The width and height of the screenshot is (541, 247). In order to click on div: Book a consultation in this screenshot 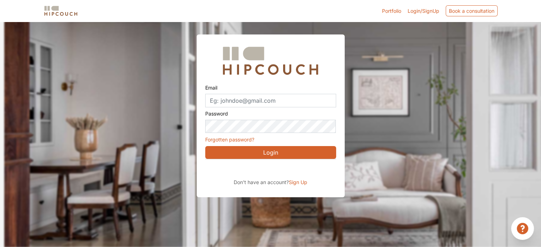, I will do `click(472, 11)`.